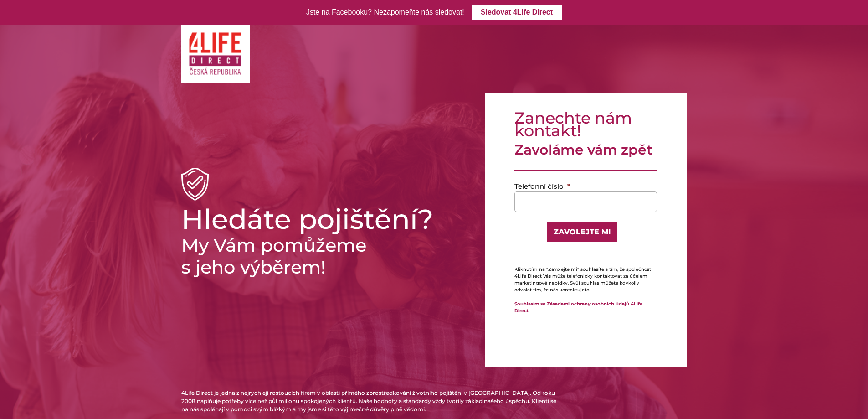  Describe the element at coordinates (325, 219) in the screenshot. I see `h1: Hledáte pojištění?` at that location.